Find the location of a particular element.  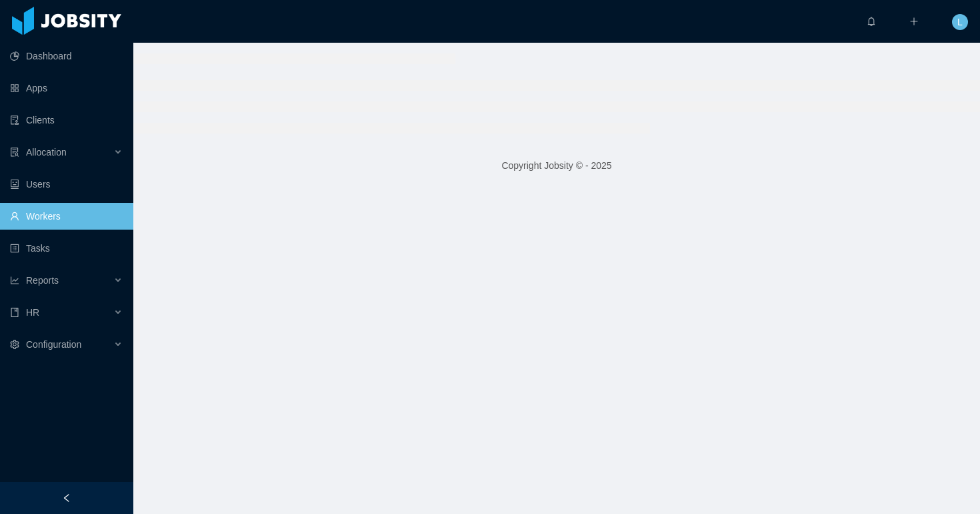

span: L is located at coordinates (960, 22).